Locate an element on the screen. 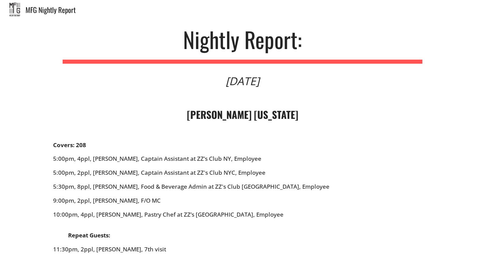 The image size is (485, 265). img: mfg_nightly.jpeg is located at coordinates (15, 10).